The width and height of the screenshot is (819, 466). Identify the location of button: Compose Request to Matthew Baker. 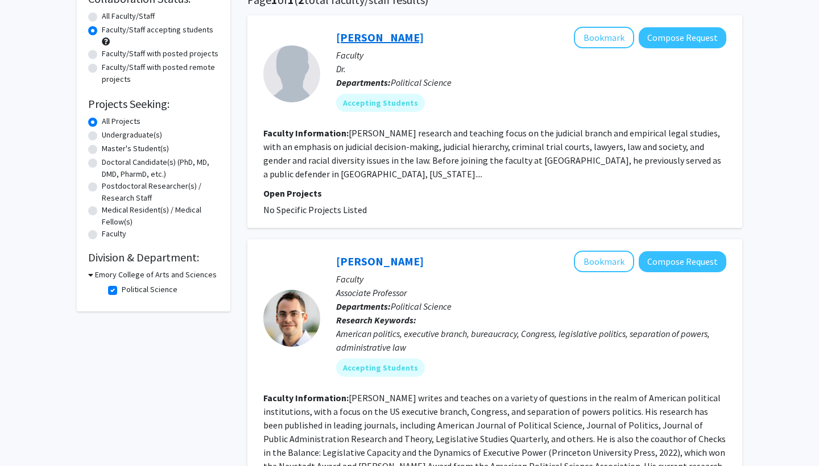
(682, 38).